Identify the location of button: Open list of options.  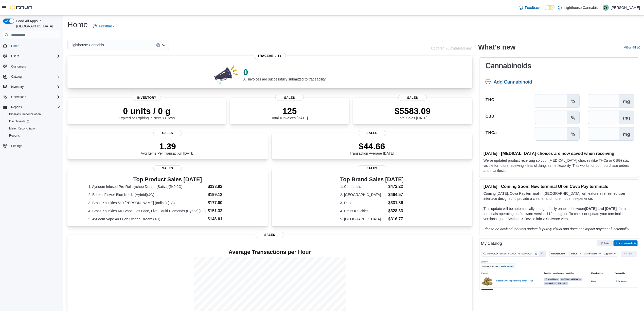
(164, 45).